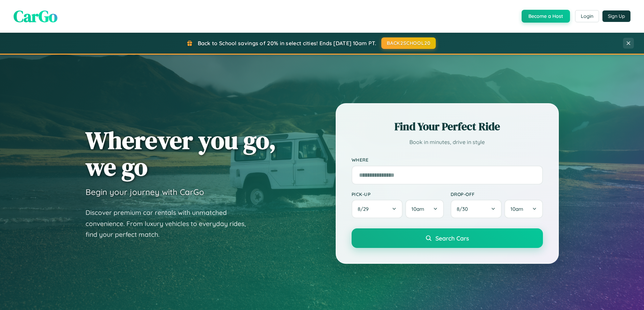  Describe the element at coordinates (477, 209) in the screenshot. I see `button: 8/30` at that location.